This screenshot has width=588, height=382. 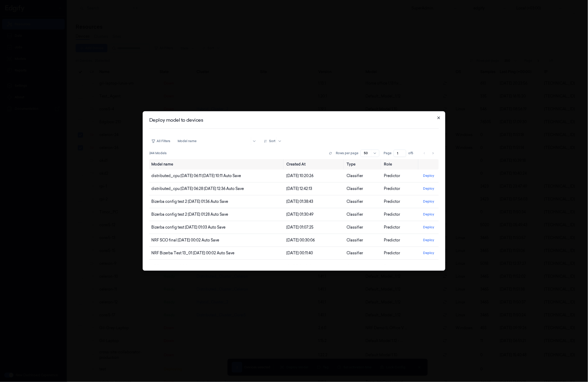 What do you see at coordinates (429, 153) in the screenshot?
I see `nav: pagination` at bounding box center [429, 153].